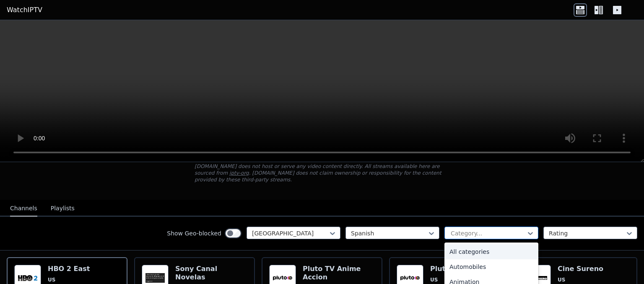 Image resolution: width=644 pixels, height=284 pixels. What do you see at coordinates (69, 269) in the screenshot?
I see `h6: HBO 2 East` at bounding box center [69, 269].